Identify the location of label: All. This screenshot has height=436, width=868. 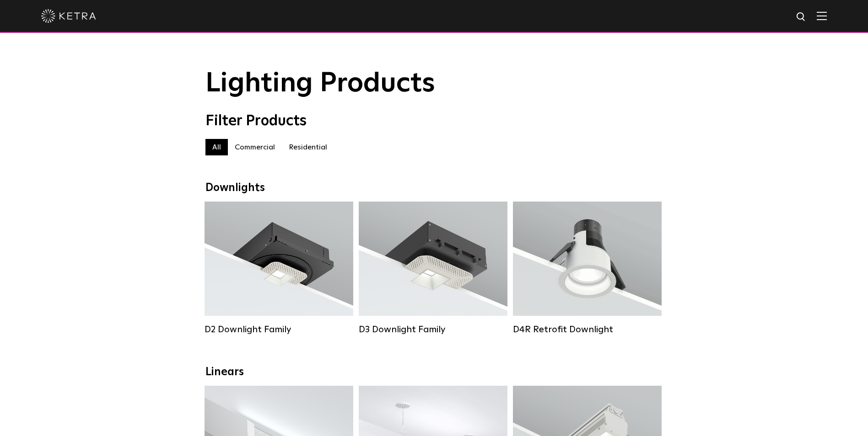
(216, 148).